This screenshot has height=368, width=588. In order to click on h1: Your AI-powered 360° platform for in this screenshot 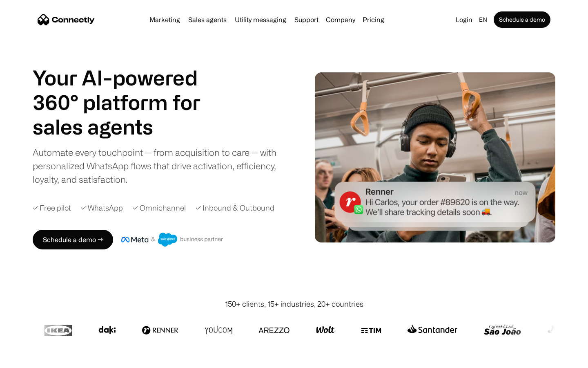, I will do `click(127, 90)`.